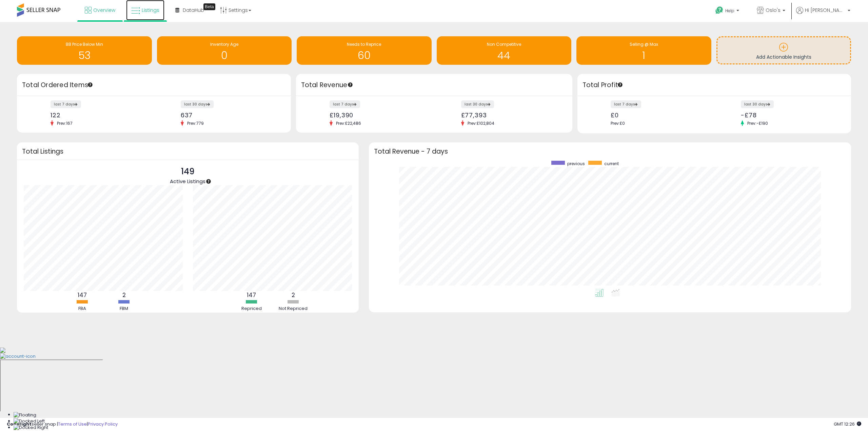 The image size is (868, 431). Describe the element at coordinates (104, 10) in the screenshot. I see `span: Overview` at that location.